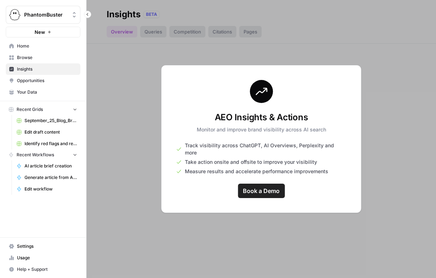  What do you see at coordinates (43, 15) in the screenshot?
I see `button: Workspace: PhantomBuster` at bounding box center [43, 15].